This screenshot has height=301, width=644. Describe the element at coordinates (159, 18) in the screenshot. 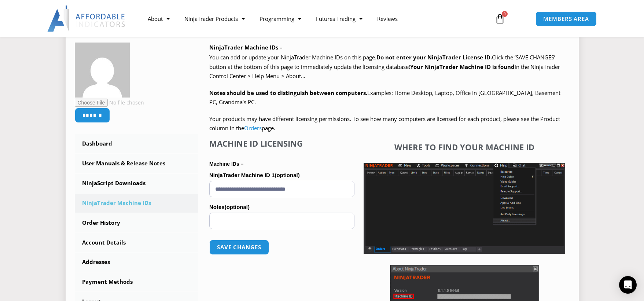

I see `a: About` at that location.